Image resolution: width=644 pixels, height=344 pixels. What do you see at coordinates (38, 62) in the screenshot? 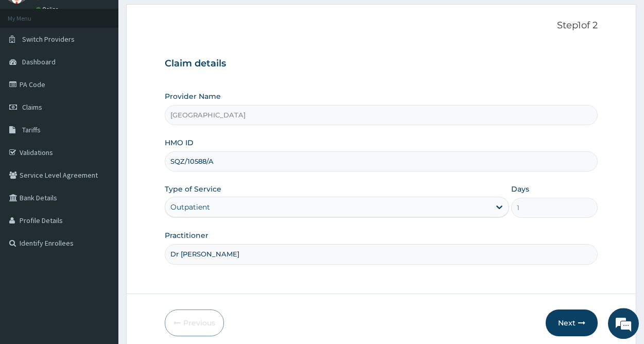
I see `span: Dashboard` at bounding box center [38, 62].